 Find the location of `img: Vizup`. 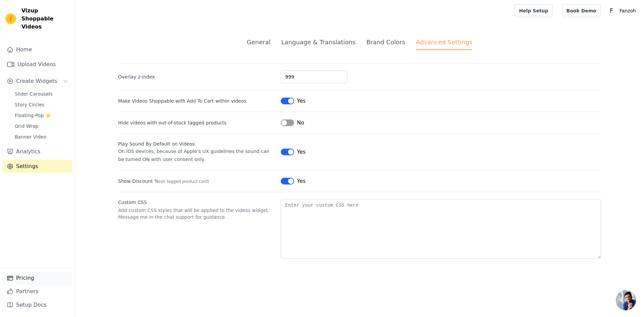

img: Vizup is located at coordinates (10, 19).